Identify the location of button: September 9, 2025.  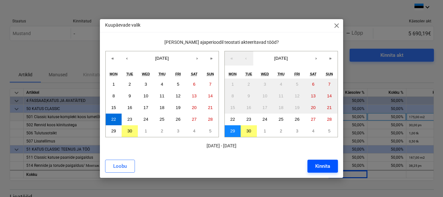
(249, 96).